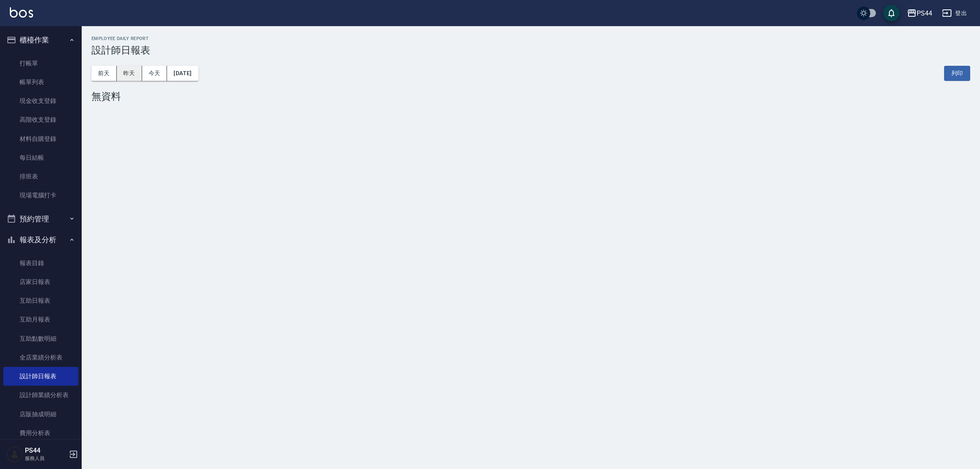 Image resolution: width=980 pixels, height=469 pixels. Describe the element at coordinates (41, 40) in the screenshot. I see `button: 櫃檯作業` at that location.